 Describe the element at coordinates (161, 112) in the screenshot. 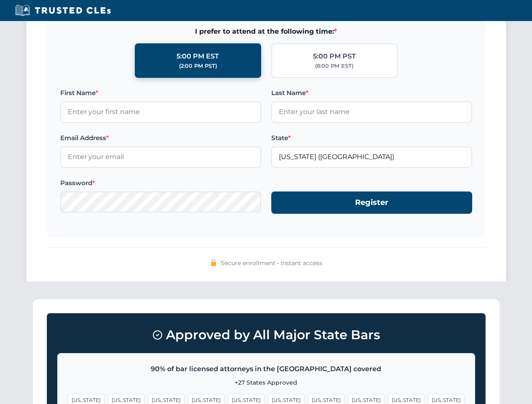

I see `input: Enter your first name` at that location.